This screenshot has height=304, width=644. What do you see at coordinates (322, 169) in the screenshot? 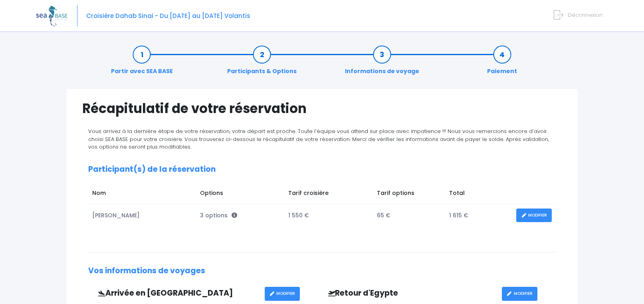
I see `h2: Participant(s) de la réservation` at bounding box center [322, 169].